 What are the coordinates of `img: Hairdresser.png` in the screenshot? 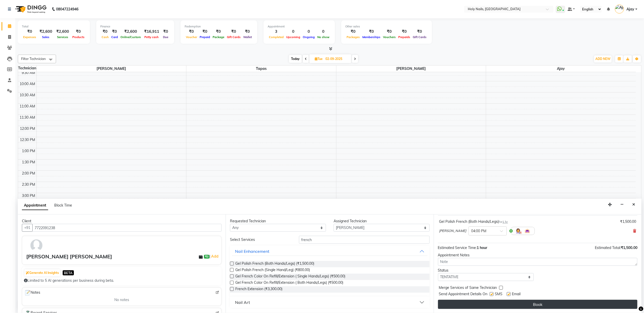 It's located at (518, 231).